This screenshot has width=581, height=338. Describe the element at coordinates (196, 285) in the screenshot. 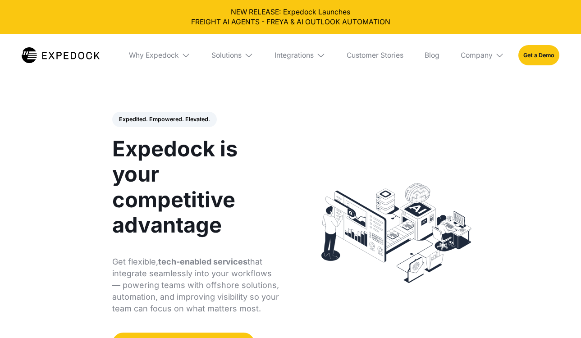

I see `p: Get flexible, that integrate seamlessly into your workflows — powering teams with offshore soluti...` at that location.